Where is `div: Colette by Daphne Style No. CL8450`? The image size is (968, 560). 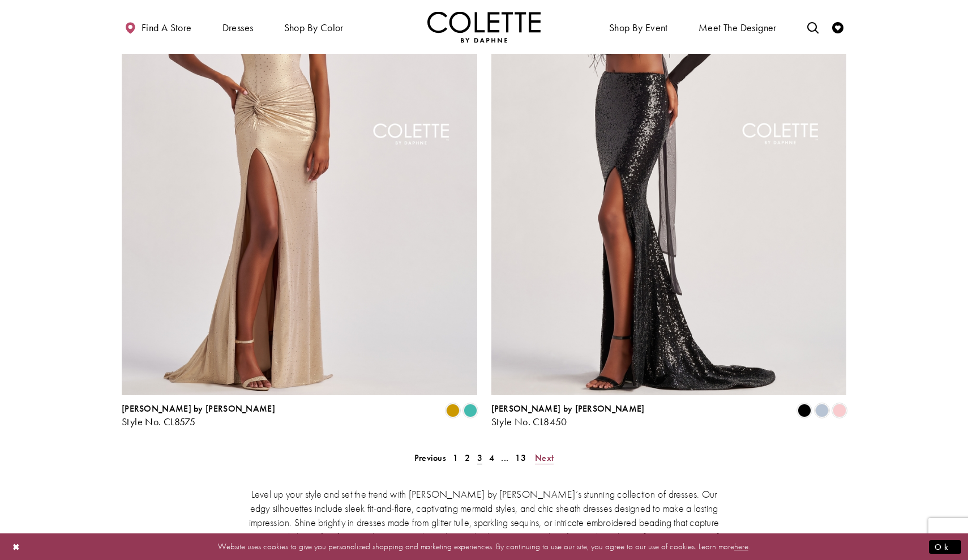 div: Colette by Daphne Style No. CL8450 is located at coordinates (567, 416).